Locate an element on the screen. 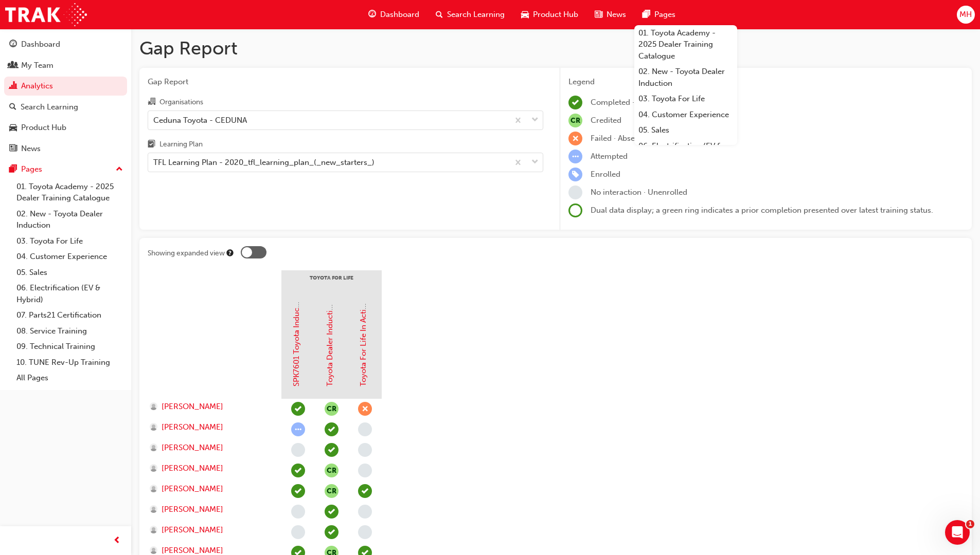  a: news-iconNews is located at coordinates (610, 14).